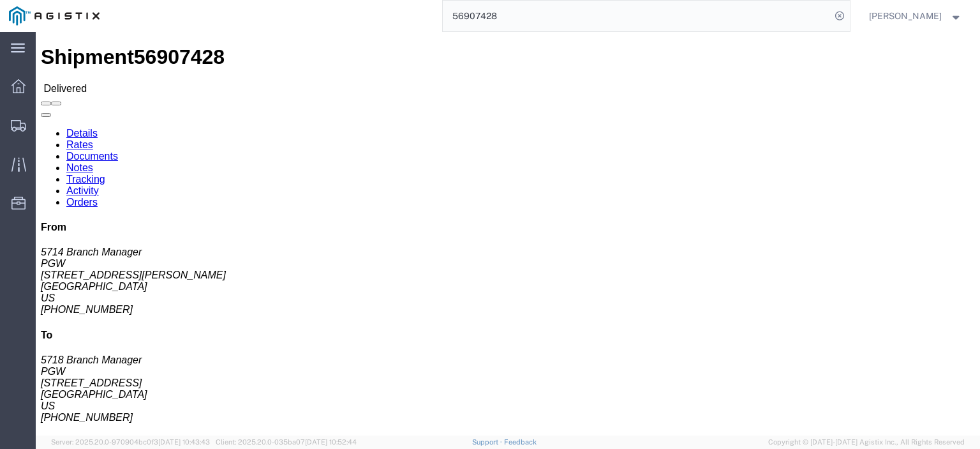  I want to click on input: Search for shipment number, reference number, so click(637, 16).